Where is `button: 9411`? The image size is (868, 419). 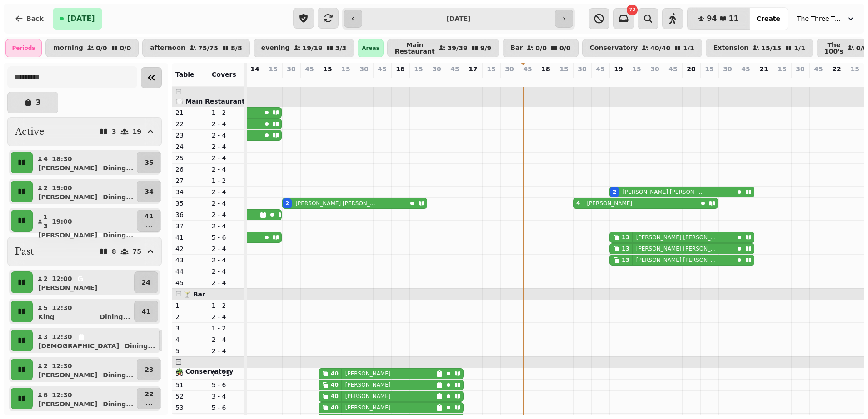
button: 9411 is located at coordinates (718, 19).